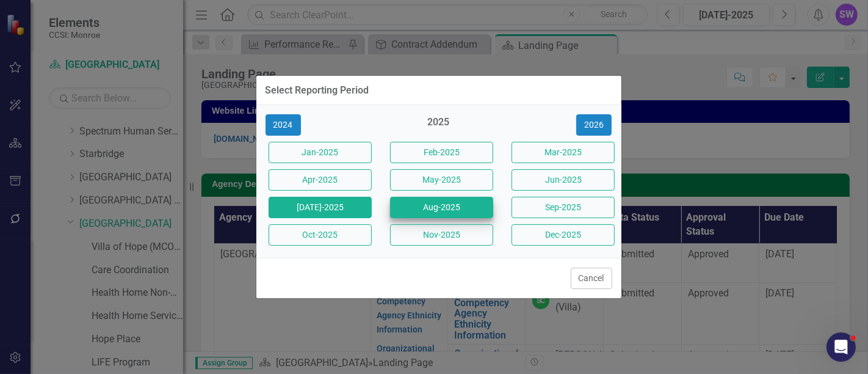 The height and width of the screenshot is (374, 868). What do you see at coordinates (563, 235) in the screenshot?
I see `button: Dec-2025` at bounding box center [563, 235].